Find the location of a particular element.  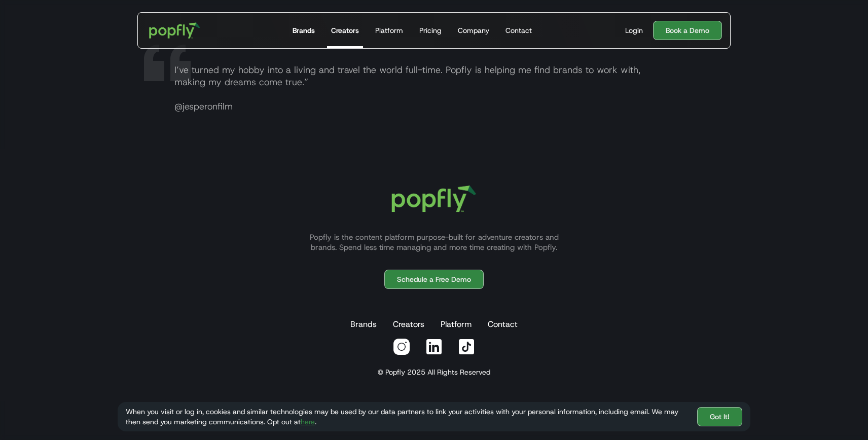

a: Company is located at coordinates (474, 30).